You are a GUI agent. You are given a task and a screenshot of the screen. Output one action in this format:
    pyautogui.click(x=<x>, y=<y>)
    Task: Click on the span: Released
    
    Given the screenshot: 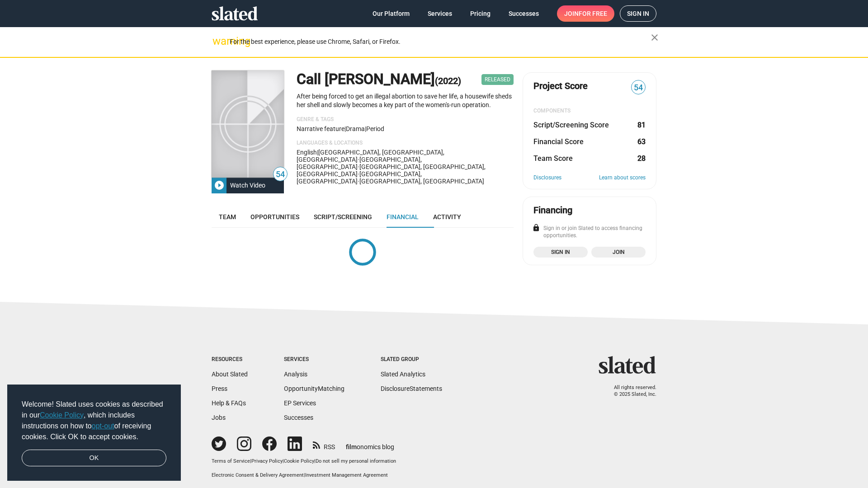 What is the action you would take?
    pyautogui.click(x=497, y=80)
    